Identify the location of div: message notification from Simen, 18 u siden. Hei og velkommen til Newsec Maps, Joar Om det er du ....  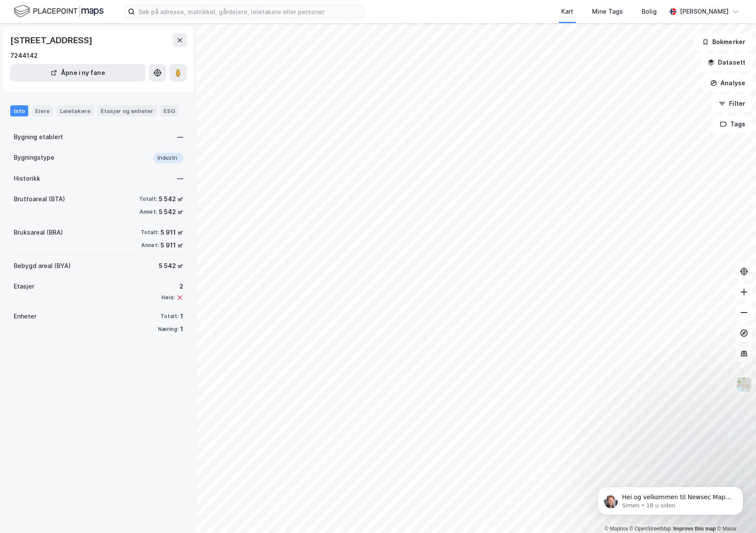
(86, 32).